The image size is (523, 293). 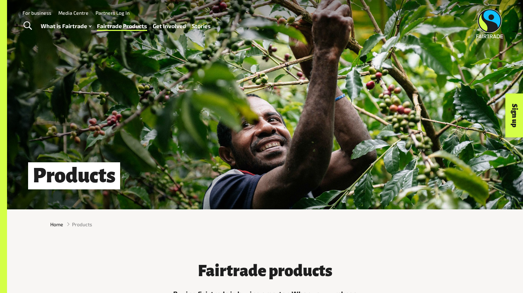 I want to click on a: Toggle Search, so click(x=27, y=26).